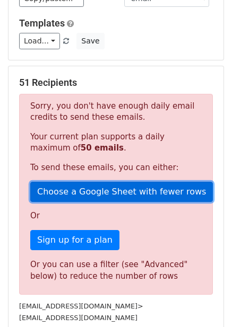 This screenshot has height=327, width=232. Describe the element at coordinates (90, 41) in the screenshot. I see `button: Save` at that location.